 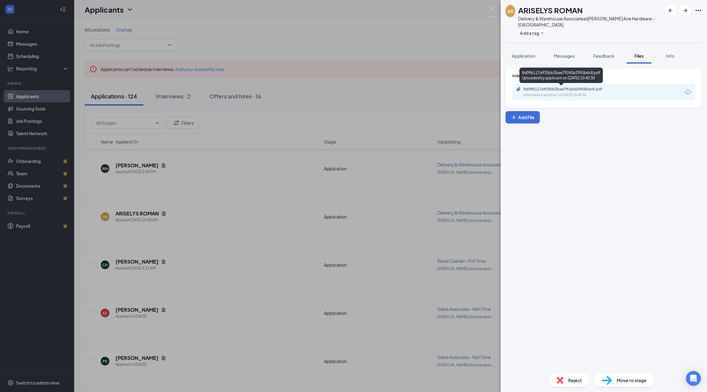 What do you see at coordinates (670, 56) in the screenshot?
I see `span: Info` at bounding box center [670, 56].